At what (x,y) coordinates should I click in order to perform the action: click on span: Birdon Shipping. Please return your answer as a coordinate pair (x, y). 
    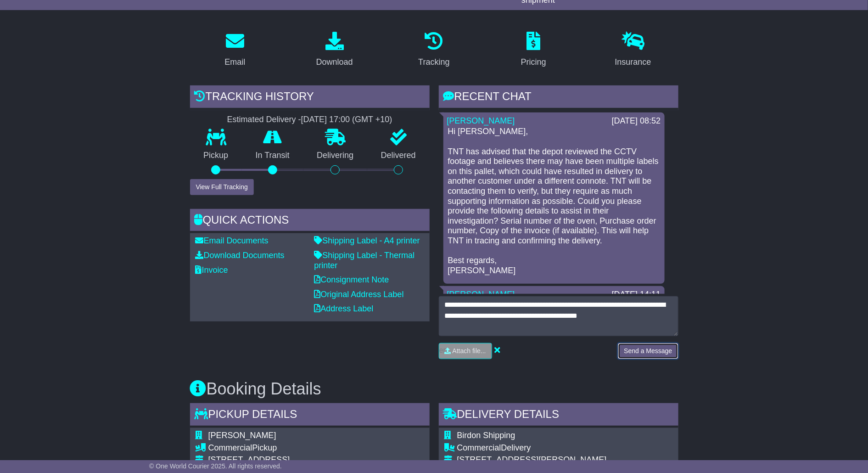
    Looking at the image, I should click on (486, 435).